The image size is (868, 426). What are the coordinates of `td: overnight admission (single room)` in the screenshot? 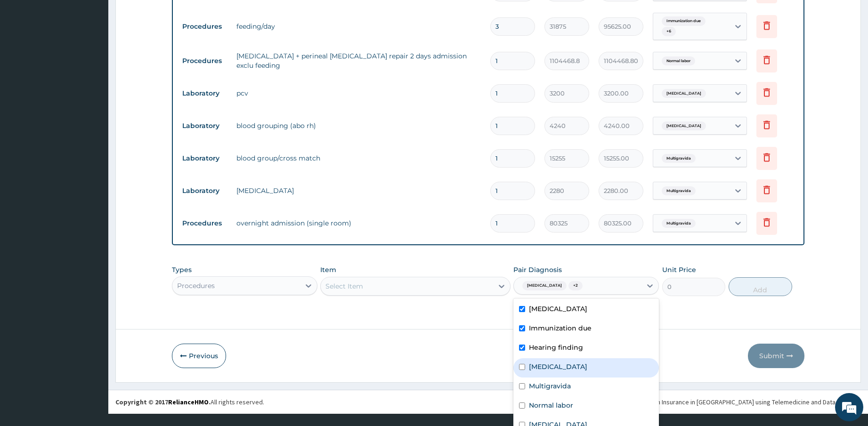 It's located at (358, 223).